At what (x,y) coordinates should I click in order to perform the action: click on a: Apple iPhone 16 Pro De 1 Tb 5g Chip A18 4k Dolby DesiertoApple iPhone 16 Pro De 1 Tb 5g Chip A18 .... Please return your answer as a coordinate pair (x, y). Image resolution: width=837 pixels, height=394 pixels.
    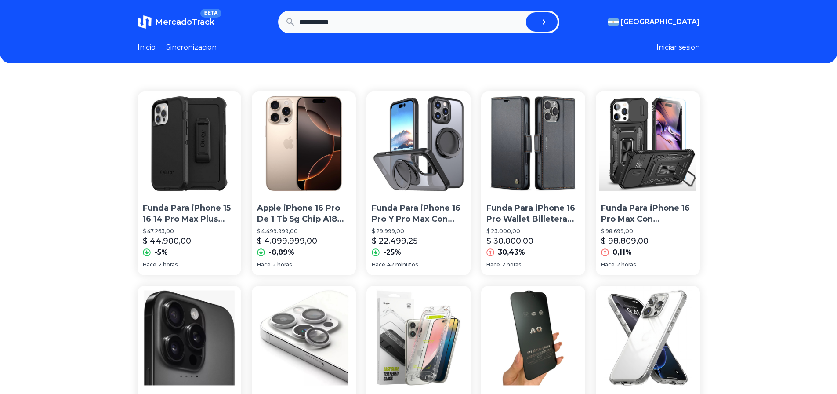
    Looking at the image, I should click on (303, 183).